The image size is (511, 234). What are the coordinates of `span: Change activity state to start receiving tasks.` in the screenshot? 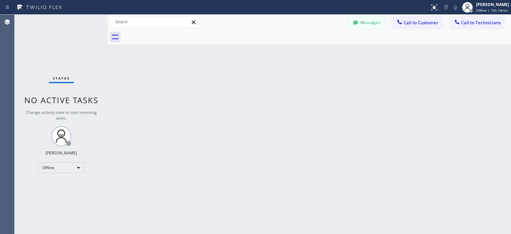 It's located at (61, 115).